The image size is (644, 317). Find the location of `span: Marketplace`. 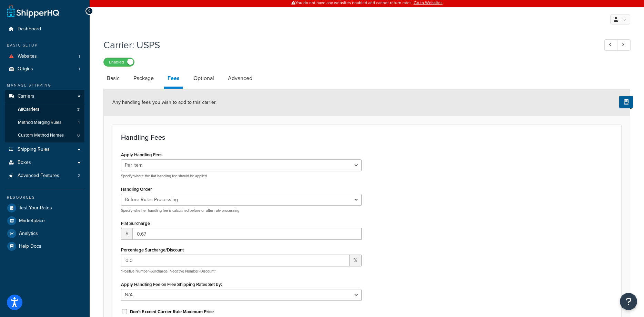

span: Marketplace is located at coordinates (32, 221).